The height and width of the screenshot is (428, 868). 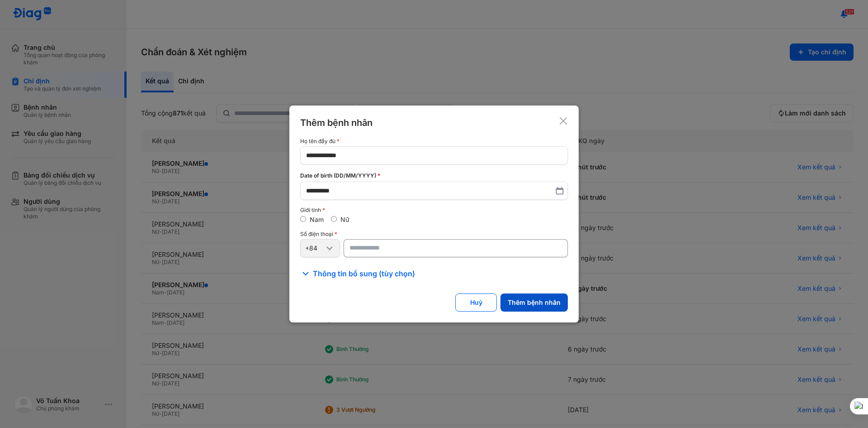 I want to click on div: +84, so click(x=315, y=248).